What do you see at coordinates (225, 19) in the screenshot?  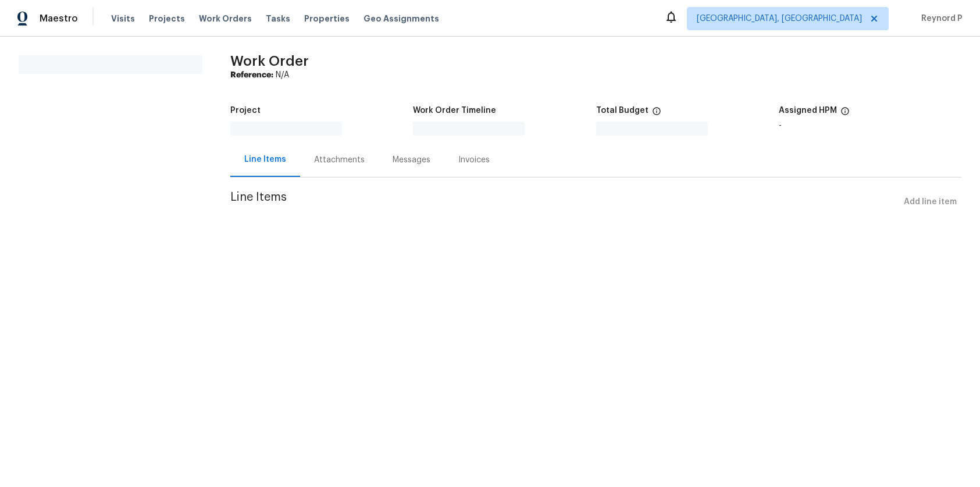 I see `span: Work Orders` at bounding box center [225, 19].